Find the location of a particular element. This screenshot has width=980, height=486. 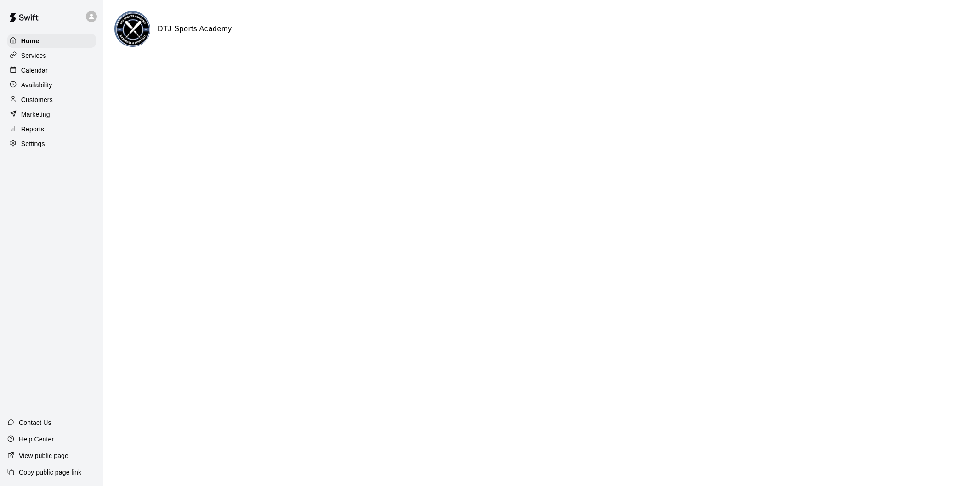

div: Calendar is located at coordinates (52, 70).